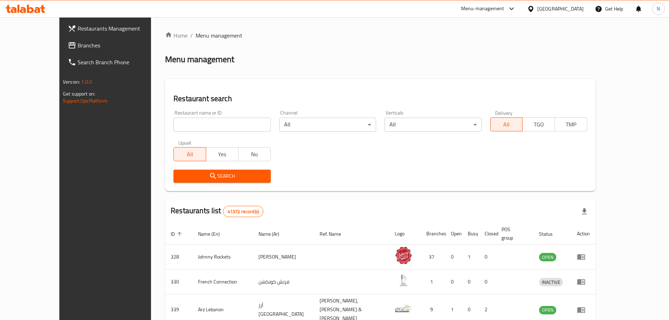 This screenshot has width=669, height=320. What do you see at coordinates (85, 101) in the screenshot?
I see `a: Support.OpsPlatform` at bounding box center [85, 101].